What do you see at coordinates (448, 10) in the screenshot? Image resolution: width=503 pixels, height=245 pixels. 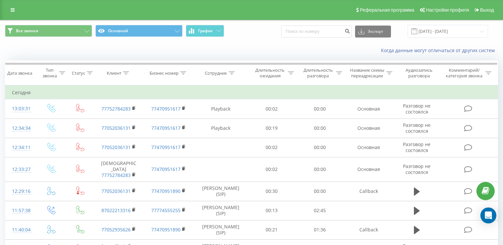 I see `span: Настройки профиля` at bounding box center [448, 10].